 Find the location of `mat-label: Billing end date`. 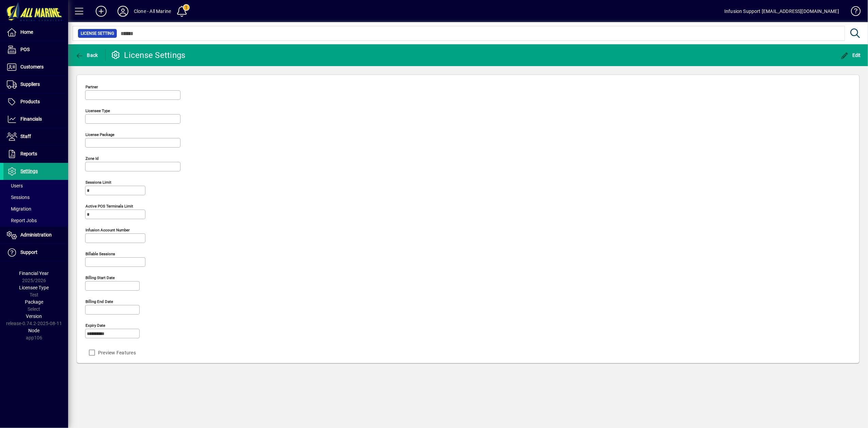

mat-label: Billing end date is located at coordinates (99, 302).